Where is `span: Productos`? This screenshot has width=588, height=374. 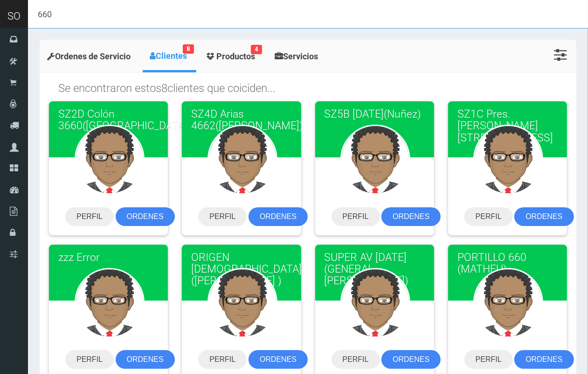
span: Productos is located at coordinates (235, 56).